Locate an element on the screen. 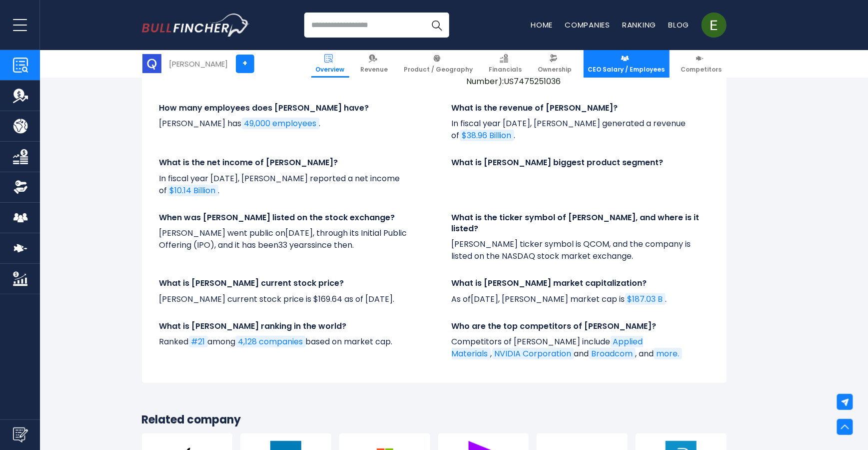 The image size is (868, 450). a: Competitors is located at coordinates (702, 64).